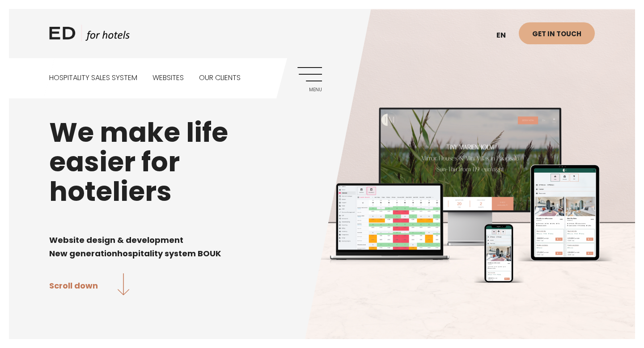 This screenshot has height=348, width=644. Describe the element at coordinates (169, 253) in the screenshot. I see `span: hospitality system BOUK` at that location.